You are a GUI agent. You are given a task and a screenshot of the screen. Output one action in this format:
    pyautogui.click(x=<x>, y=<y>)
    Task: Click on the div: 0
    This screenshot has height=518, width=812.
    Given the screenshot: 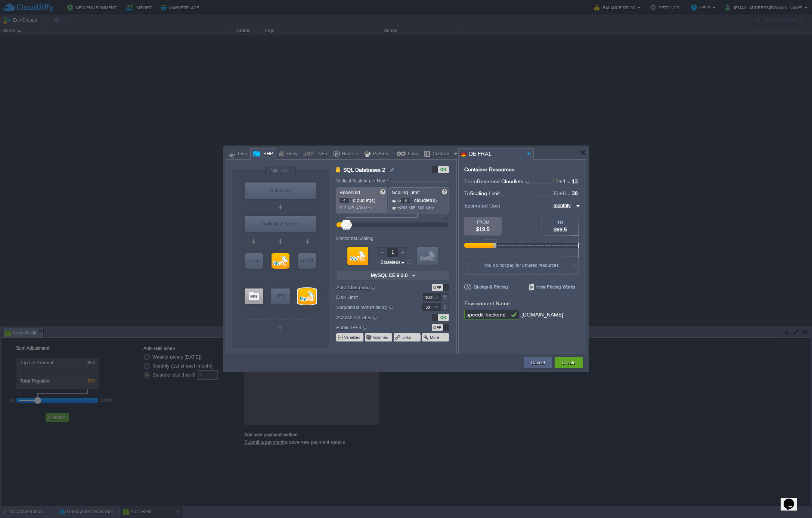 What is the action you would take?
    pyautogui.click(x=338, y=219)
    